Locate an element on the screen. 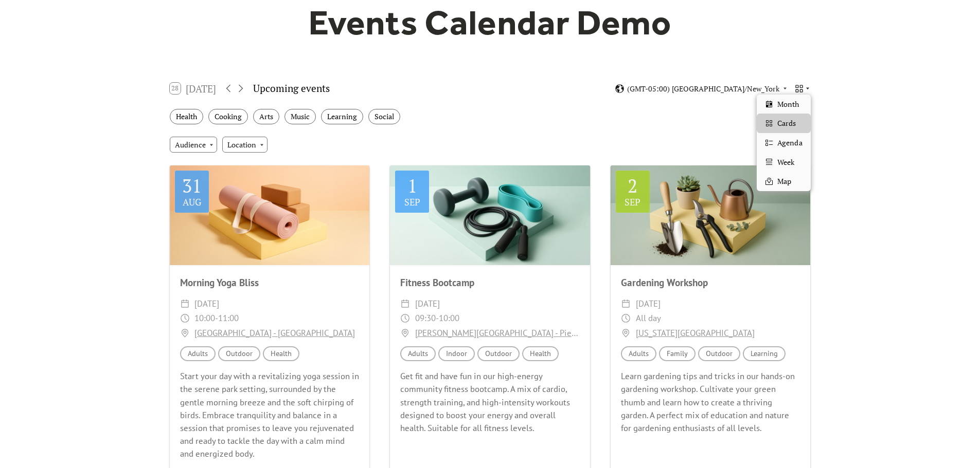 The image size is (980, 468). span: Agenda is located at coordinates (790, 143).